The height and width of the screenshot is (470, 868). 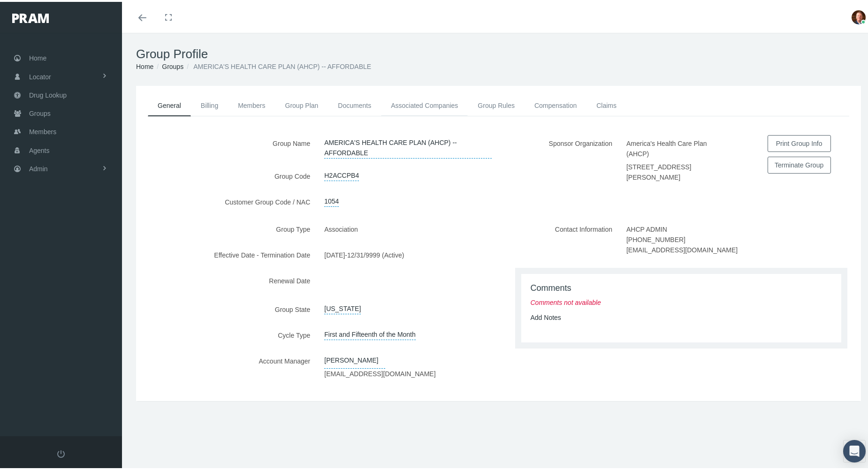 What do you see at coordinates (397, 253) in the screenshot?
I see `label: (Active)` at bounding box center [397, 253].